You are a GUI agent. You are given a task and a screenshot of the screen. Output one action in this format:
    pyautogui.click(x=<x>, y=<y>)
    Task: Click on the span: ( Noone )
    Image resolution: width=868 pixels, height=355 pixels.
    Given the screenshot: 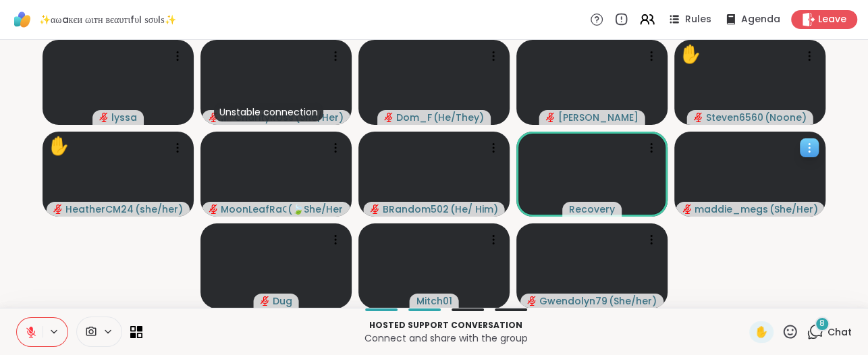 What is the action you would take?
    pyautogui.click(x=786, y=117)
    